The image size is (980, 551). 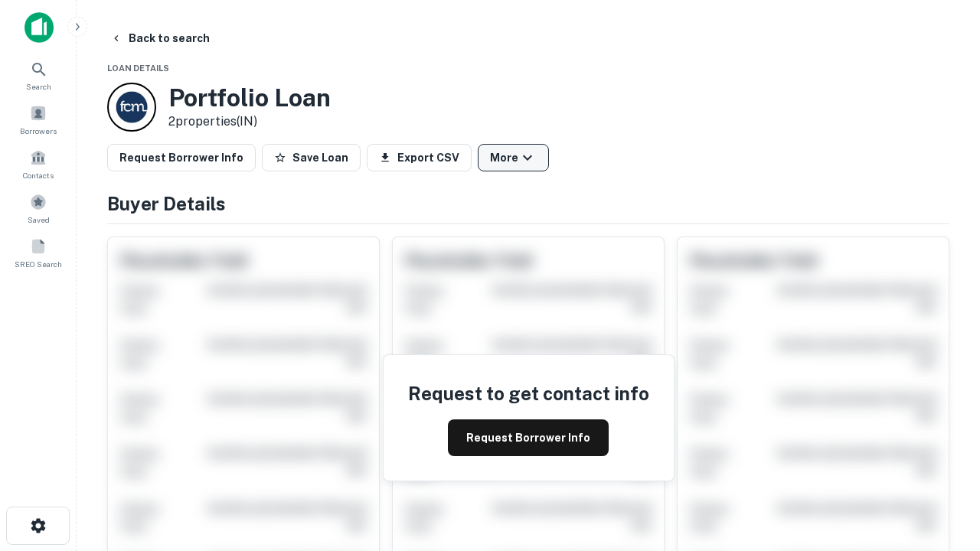 What do you see at coordinates (249, 98) in the screenshot?
I see `h3: Portfolio Loan` at bounding box center [249, 98].